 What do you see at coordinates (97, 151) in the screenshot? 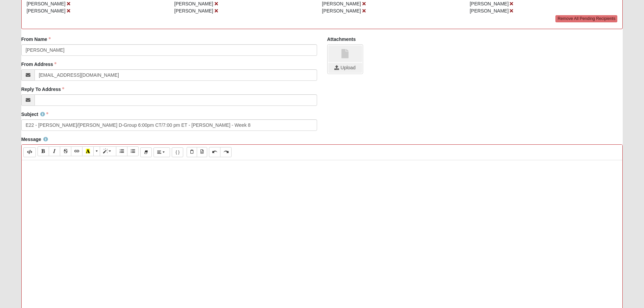
I see `button: More Color` at bounding box center [97, 151].